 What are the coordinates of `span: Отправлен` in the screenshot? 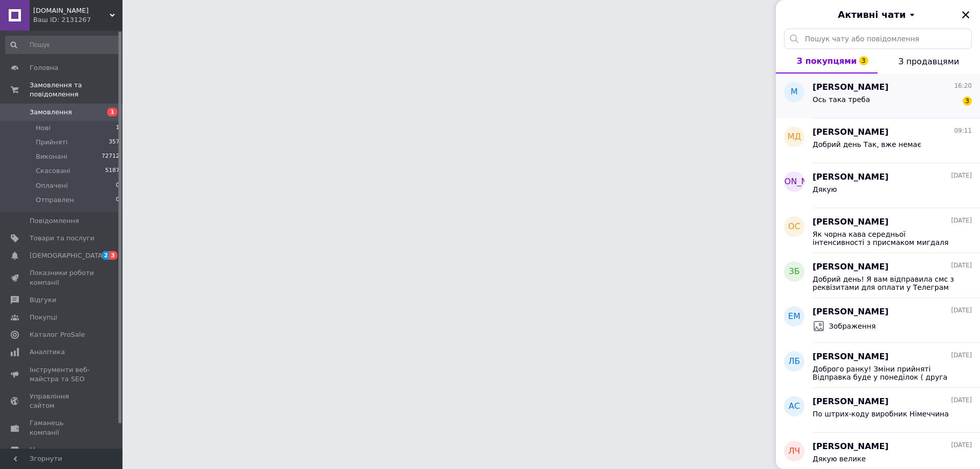 It's located at (54, 200).